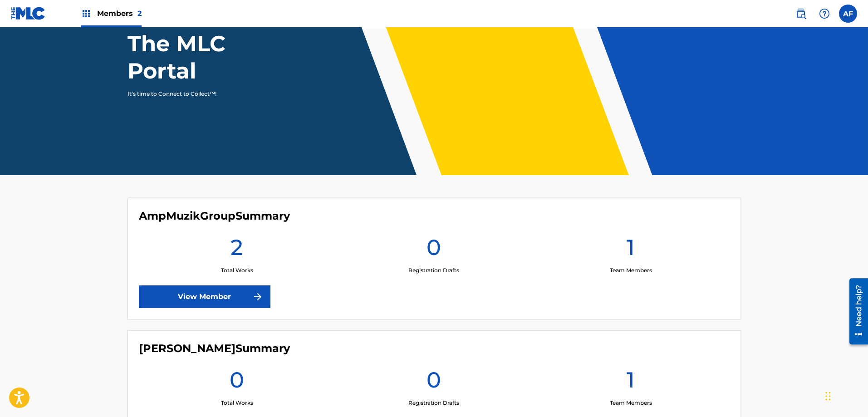  What do you see at coordinates (86, 14) in the screenshot?
I see `img: Top Rightsholders` at bounding box center [86, 14].